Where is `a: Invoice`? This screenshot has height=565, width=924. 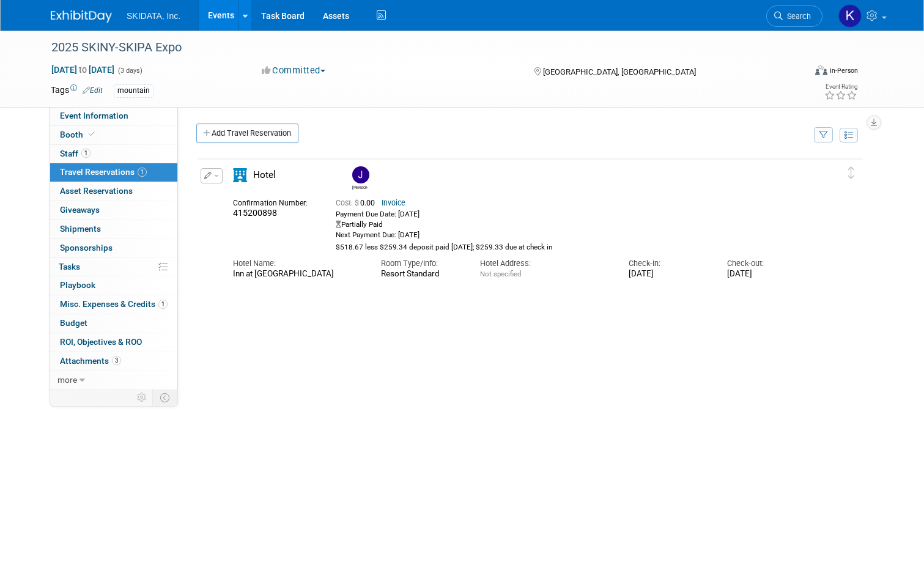 a: Invoice is located at coordinates (393, 203).